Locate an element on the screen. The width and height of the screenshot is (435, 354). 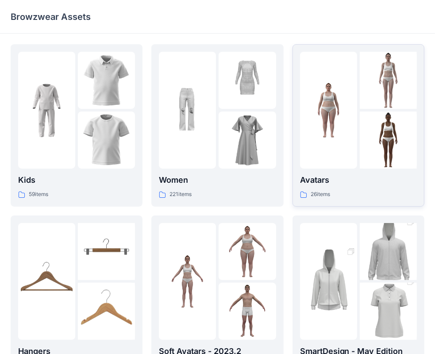
a: folder 1folder 2folder 3Women221items is located at coordinates (217, 125).